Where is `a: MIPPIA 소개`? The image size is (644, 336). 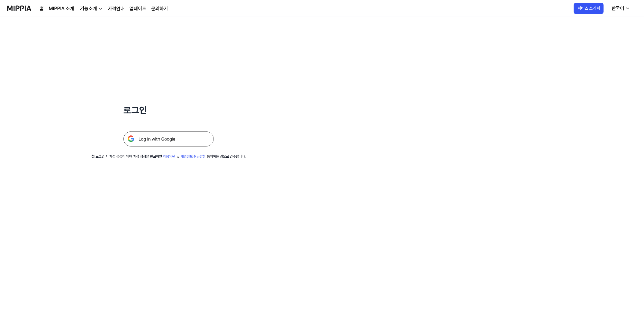 a: MIPPIA 소개 is located at coordinates (62, 8).